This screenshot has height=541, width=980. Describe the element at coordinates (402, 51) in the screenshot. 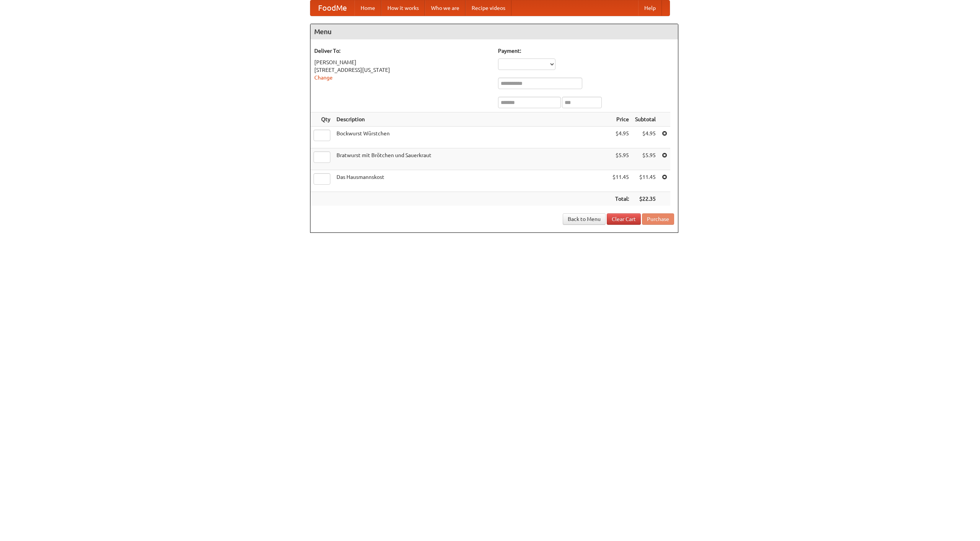

I see `h5: Deliver To:` at that location.